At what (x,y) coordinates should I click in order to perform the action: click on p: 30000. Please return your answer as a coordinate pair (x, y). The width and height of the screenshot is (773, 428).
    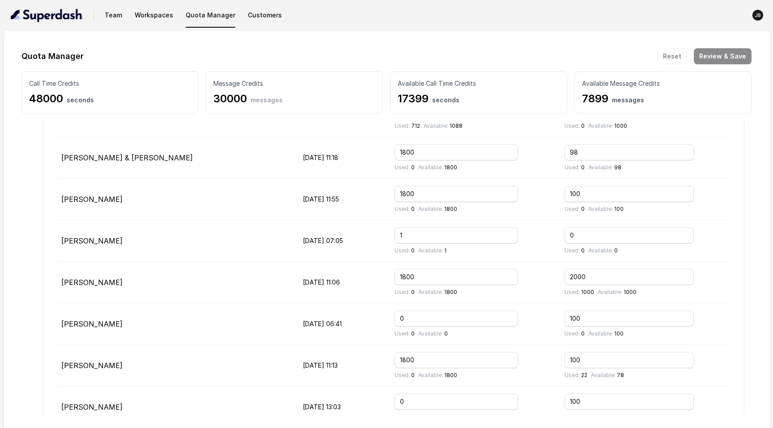
    Looking at the image, I should click on (294, 99).